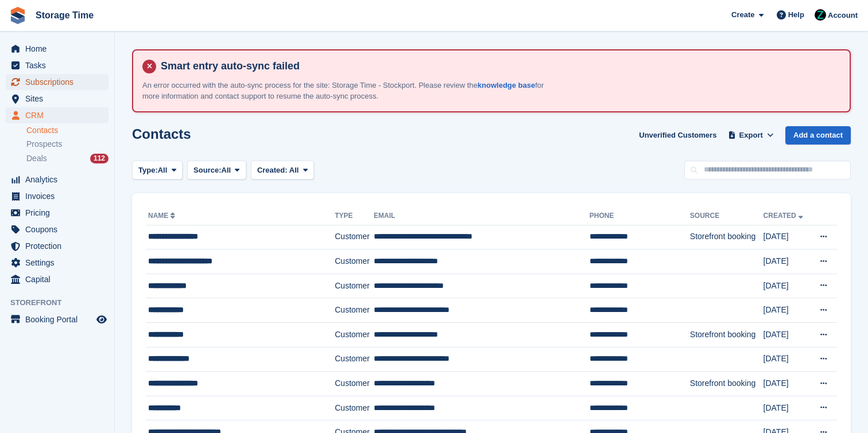 This screenshot has width=868, height=433. Describe the element at coordinates (507, 85) in the screenshot. I see `a: knowledge base` at that location.